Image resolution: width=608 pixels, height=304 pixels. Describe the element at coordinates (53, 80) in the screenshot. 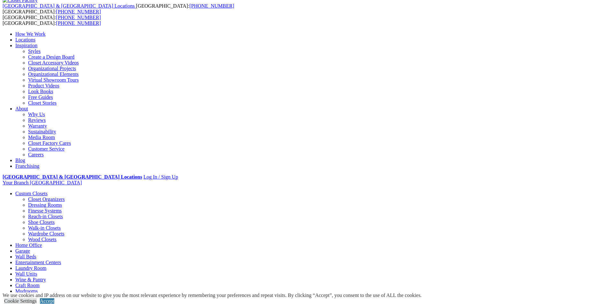

I see `a: Virtual Showroom Tours` at that location.